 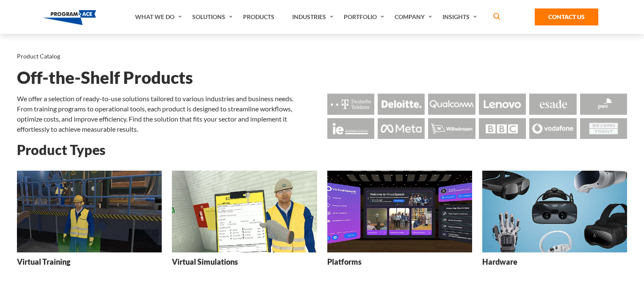 What do you see at coordinates (603, 129) in the screenshot?
I see `img: Logo - Seven Trent` at bounding box center [603, 129].